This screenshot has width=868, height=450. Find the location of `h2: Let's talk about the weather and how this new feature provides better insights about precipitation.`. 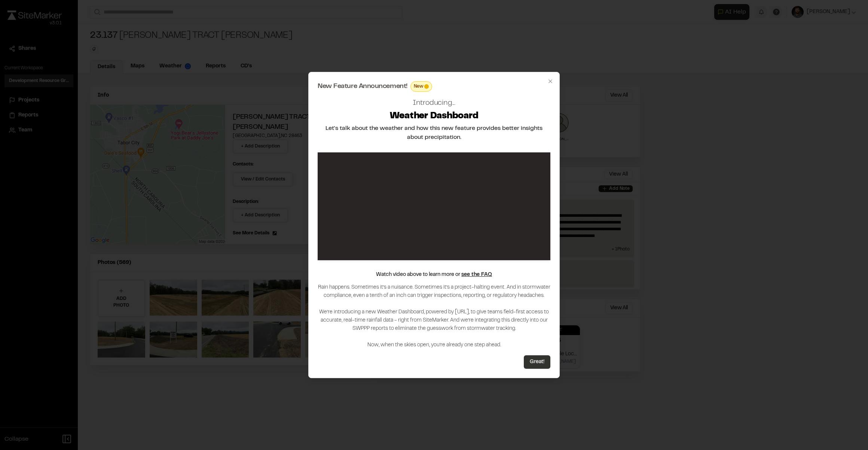

h2: Let's talk about the weather and how this new feature provides better insights about precipitation. is located at coordinates (434, 133).